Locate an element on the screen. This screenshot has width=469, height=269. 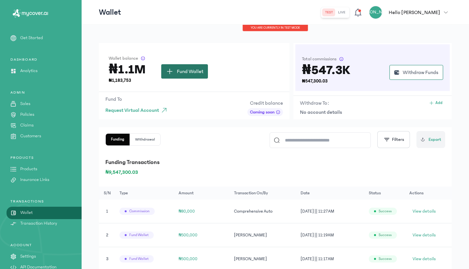
p: Claims is located at coordinates (27, 125).